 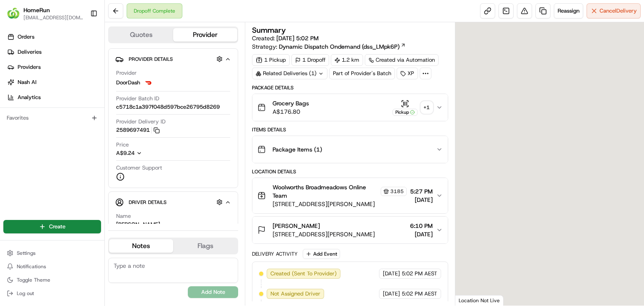 I want to click on div: Created via Automation, so click(x=402, y=60).